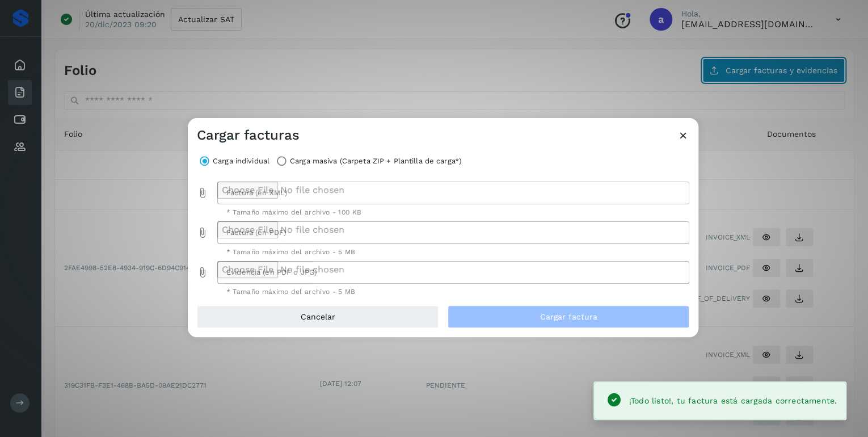  What do you see at coordinates (318, 316) in the screenshot?
I see `span: Cancelar` at bounding box center [318, 316].